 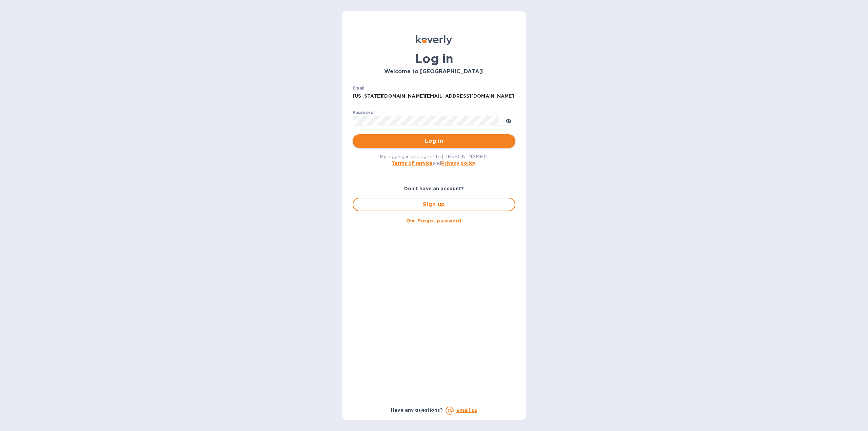 What do you see at coordinates (466, 410) in the screenshot?
I see `b: Email us` at bounding box center [466, 410].